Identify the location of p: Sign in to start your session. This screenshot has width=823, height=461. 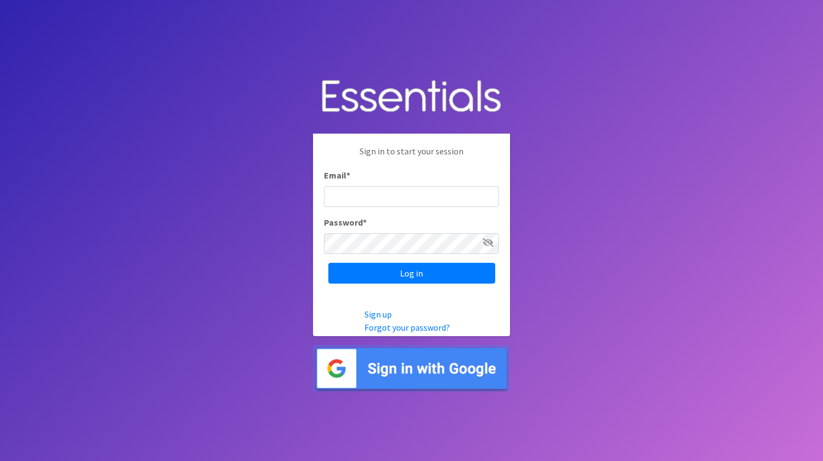
(412, 157).